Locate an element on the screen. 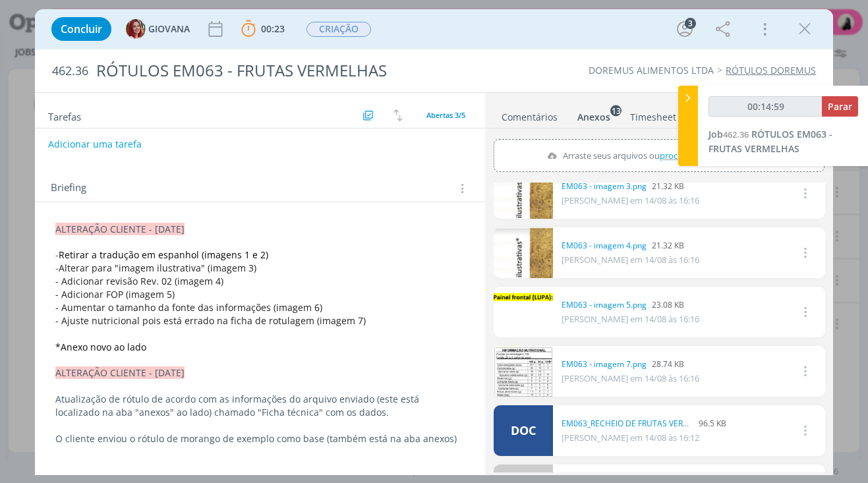  a: DOREMUS ALIMENTOS LTDA is located at coordinates (651, 70).